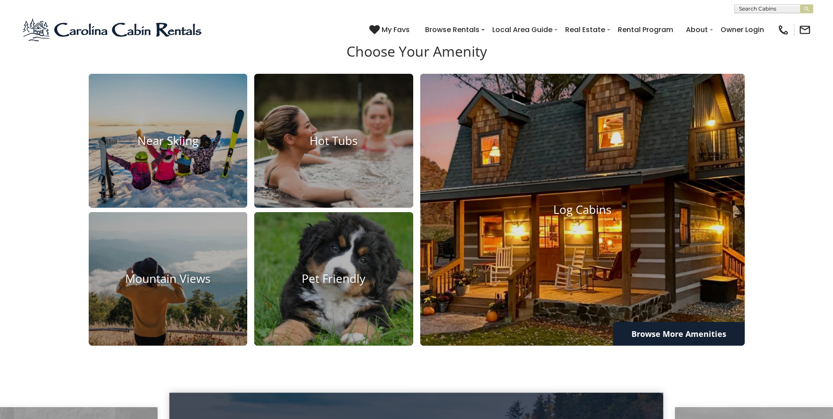 Image resolution: width=833 pixels, height=419 pixels. Describe the element at coordinates (334, 279) in the screenshot. I see `a: Pet Friendly` at that location.